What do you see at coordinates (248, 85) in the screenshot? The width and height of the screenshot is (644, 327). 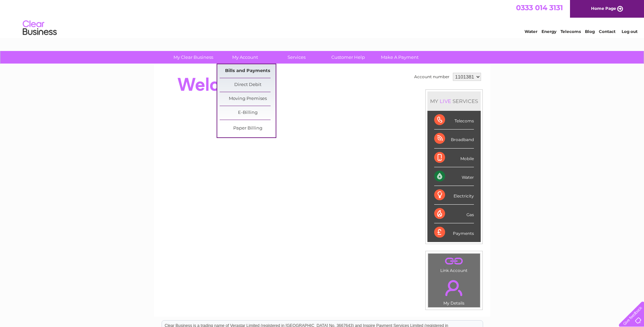 I see `a: Direct Debit` at bounding box center [248, 85].